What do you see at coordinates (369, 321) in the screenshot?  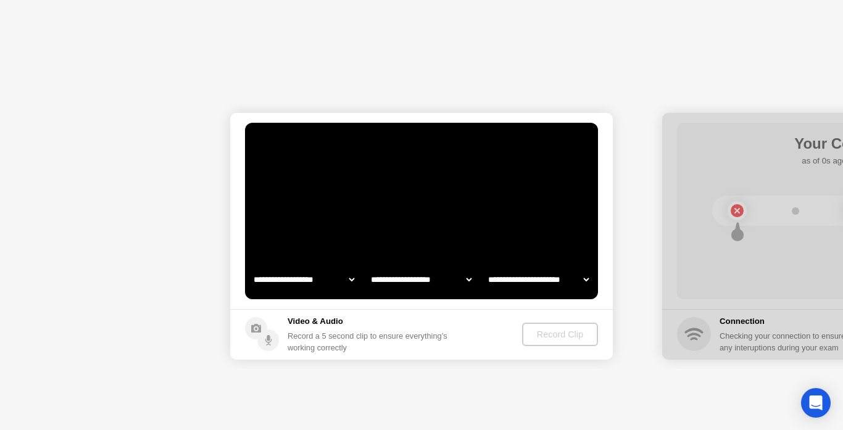 I see `h5: Video & Audio` at bounding box center [369, 321].